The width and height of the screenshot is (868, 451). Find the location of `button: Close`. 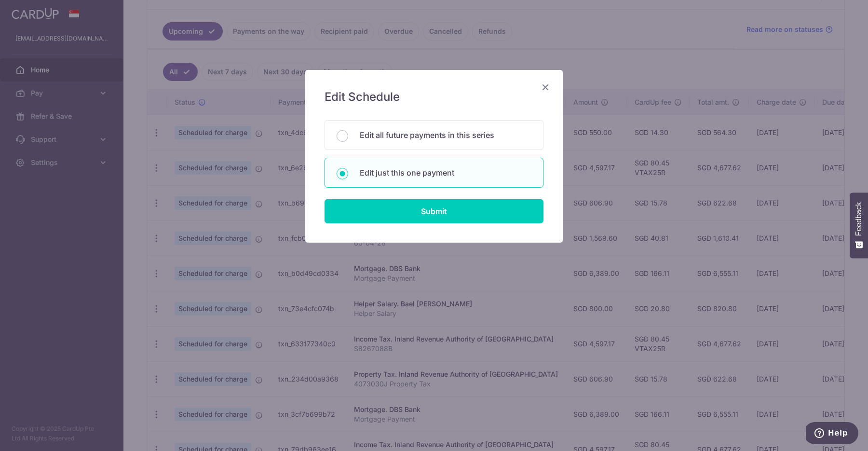

button: Close is located at coordinates (546, 88).